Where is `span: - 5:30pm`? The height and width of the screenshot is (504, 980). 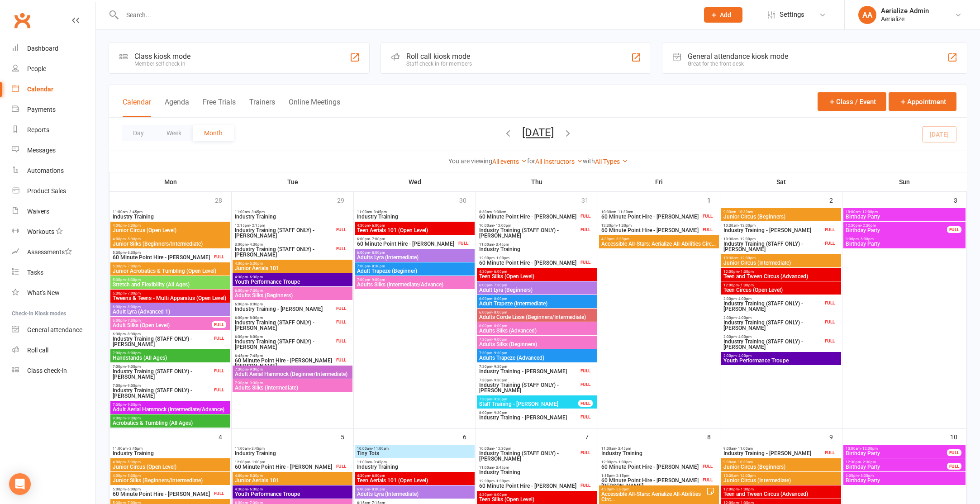 span: - 5:30pm is located at coordinates (255, 263).